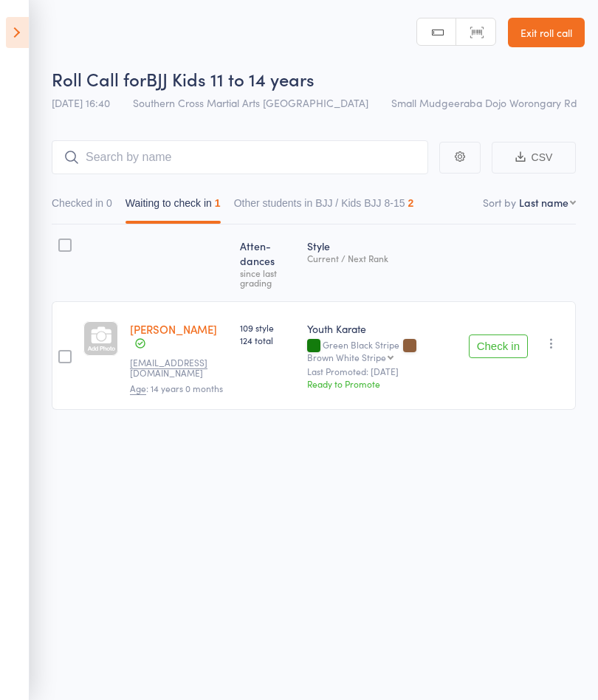  I want to click on div: 2, so click(411, 203).